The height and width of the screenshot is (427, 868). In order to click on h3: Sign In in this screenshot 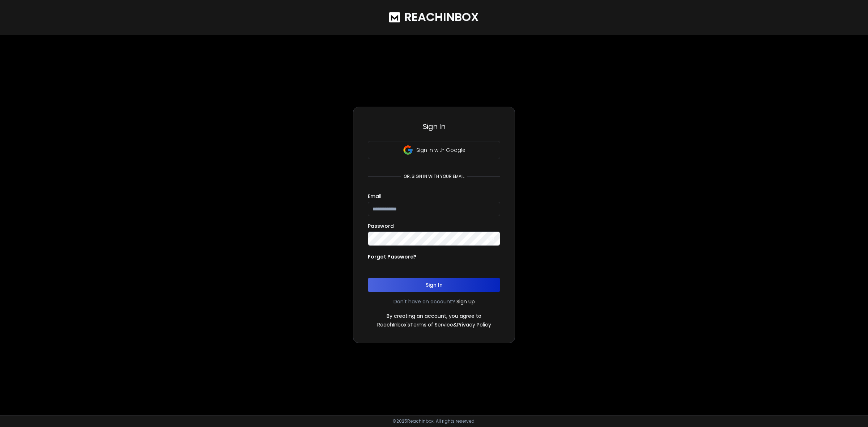, I will do `click(434, 126)`.